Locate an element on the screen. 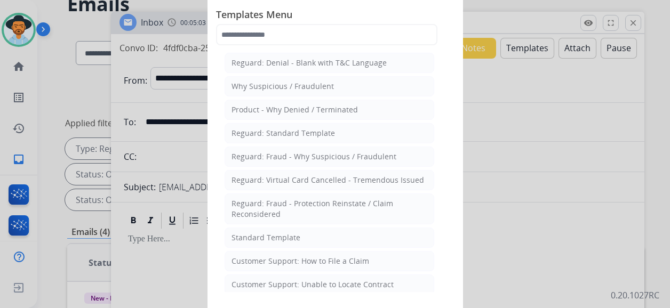 This screenshot has width=670, height=308. div: Why Suspicious / Fraudulent is located at coordinates (283, 86).